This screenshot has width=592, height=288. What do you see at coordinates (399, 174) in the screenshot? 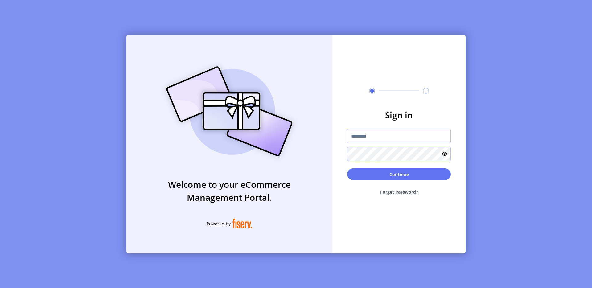
I see `button: Continue` at bounding box center [399, 174].